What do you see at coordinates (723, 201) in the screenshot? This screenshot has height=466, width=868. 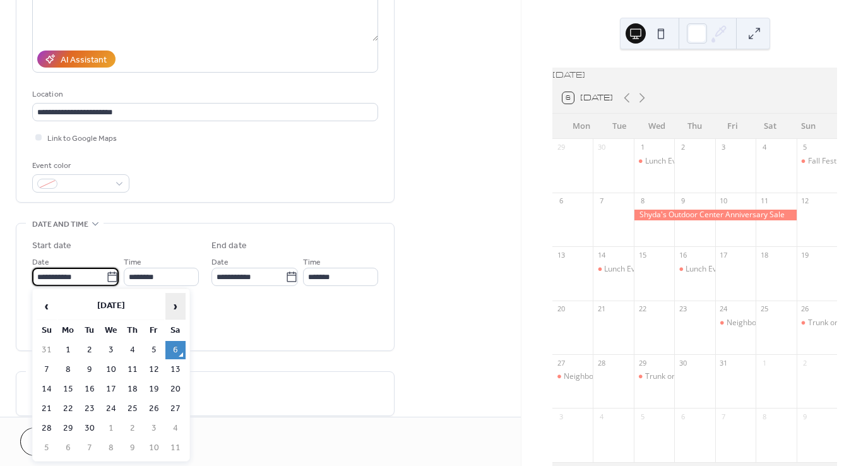 I see `div: 10` at bounding box center [723, 201].